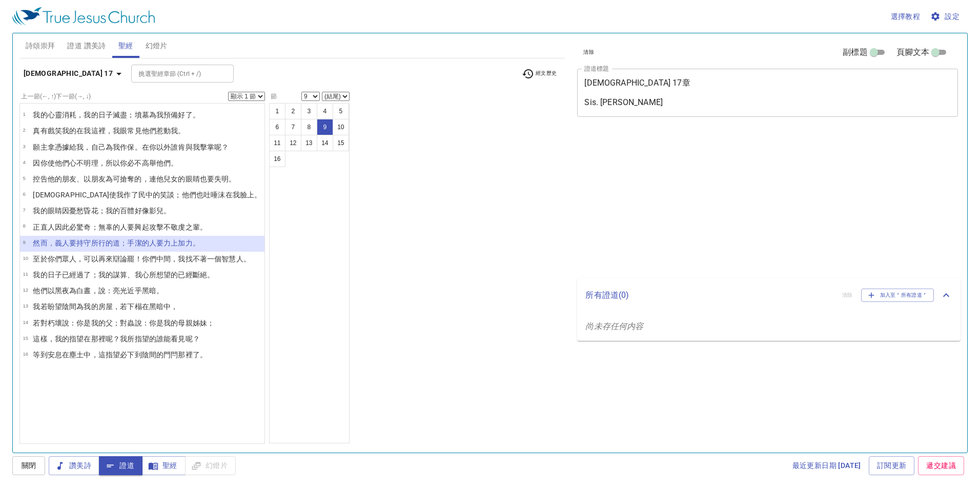 The height and width of the screenshot is (489, 980). I want to click on wh645: ，我的指望, so click(124, 339).